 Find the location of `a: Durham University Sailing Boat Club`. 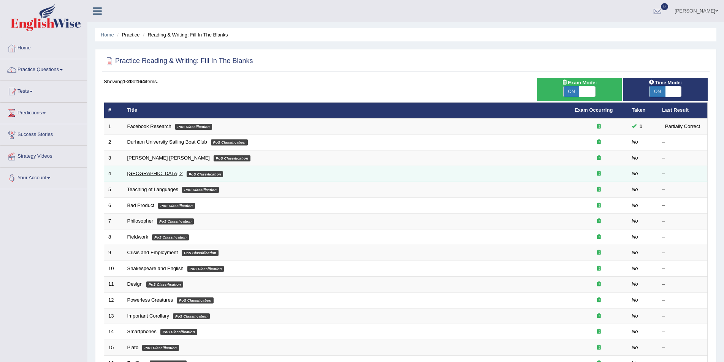

a: Durham University Sailing Boat Club is located at coordinates (167, 142).